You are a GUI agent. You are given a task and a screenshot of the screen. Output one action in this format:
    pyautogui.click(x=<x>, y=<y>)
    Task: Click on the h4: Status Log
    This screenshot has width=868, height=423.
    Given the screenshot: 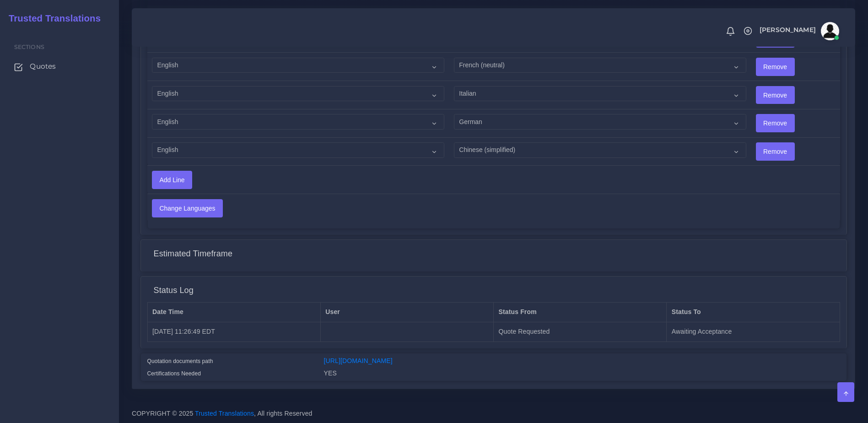 What is the action you would take?
    pyautogui.click(x=174, y=291)
    